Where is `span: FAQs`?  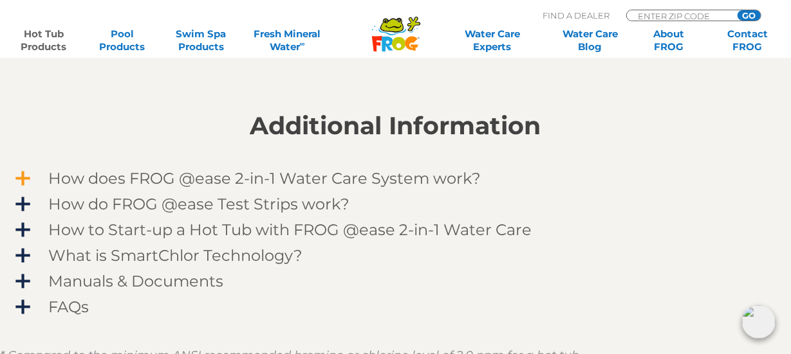
span: FAQs is located at coordinates (403, 308).